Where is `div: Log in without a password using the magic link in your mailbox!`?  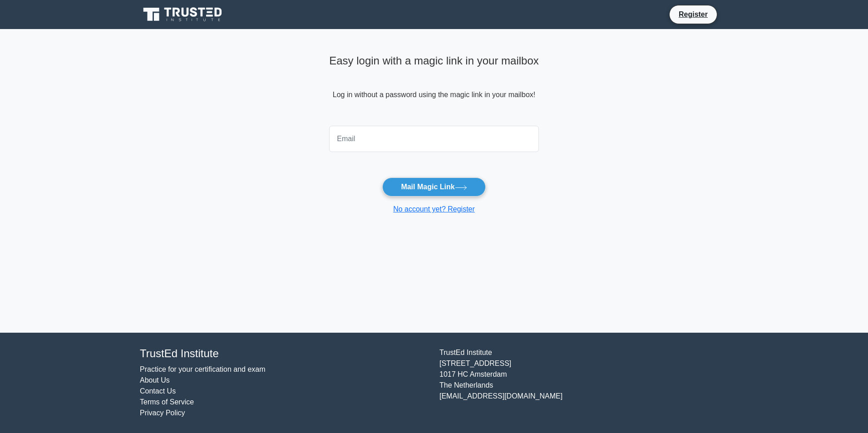 div: Log in without a password using the magic link in your mailbox! is located at coordinates (434, 86).